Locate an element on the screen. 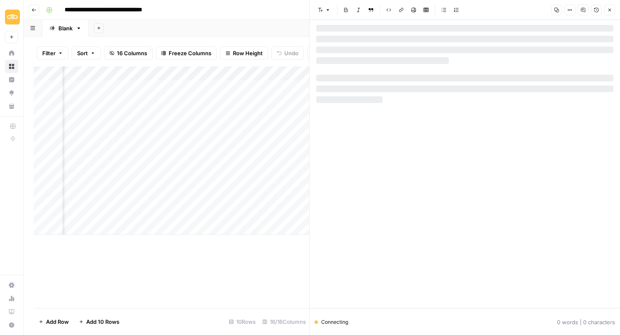 The image size is (620, 335). div: 16/16 Columns is located at coordinates (284, 321).